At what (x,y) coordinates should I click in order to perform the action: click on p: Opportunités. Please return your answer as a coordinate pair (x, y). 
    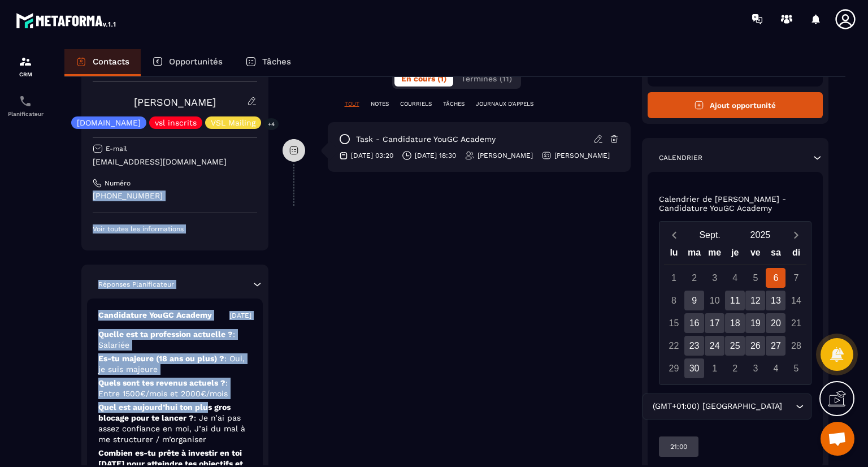
    Looking at the image, I should click on (195, 62).